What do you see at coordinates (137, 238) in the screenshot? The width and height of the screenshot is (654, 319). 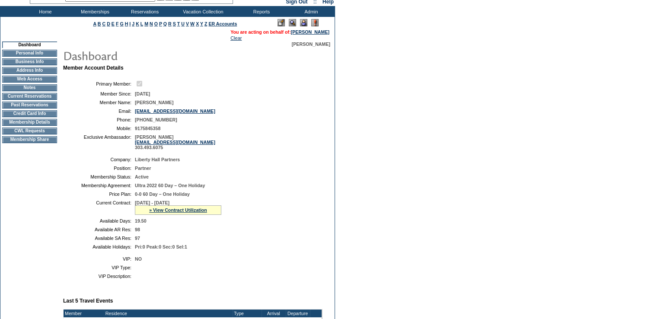 I see `span: 97` at bounding box center [137, 238].